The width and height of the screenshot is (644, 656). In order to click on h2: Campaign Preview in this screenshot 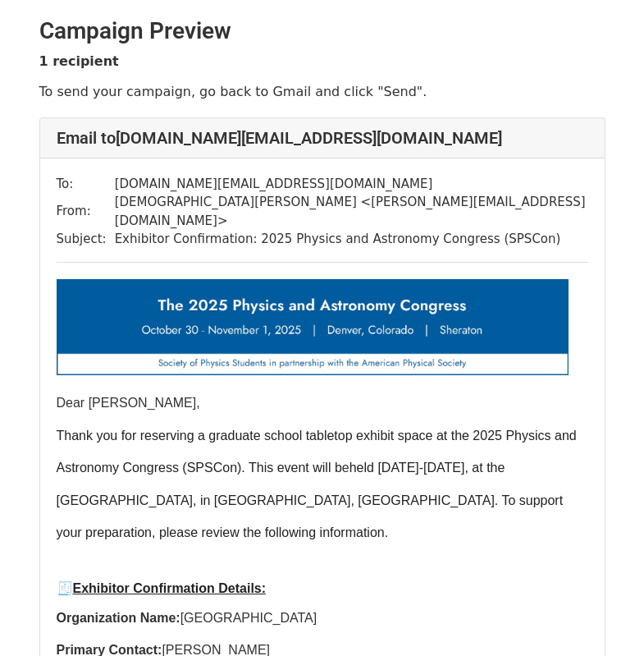, I will do `click(323, 31)`.